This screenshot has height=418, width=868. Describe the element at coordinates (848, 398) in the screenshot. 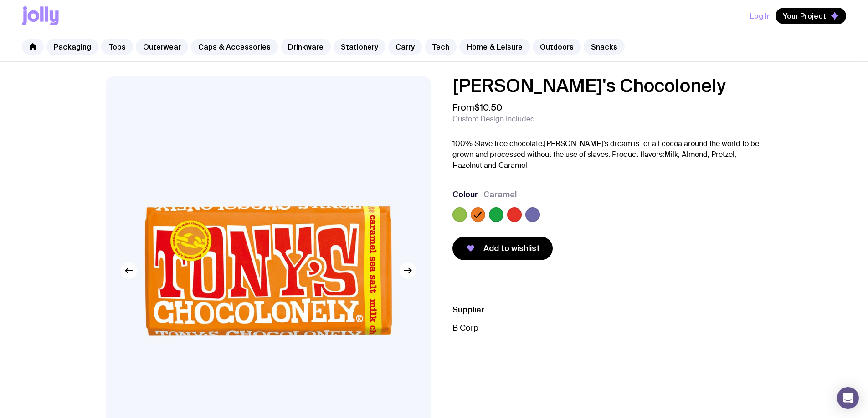

I see `div: Open Intercom Messenger` at that location.